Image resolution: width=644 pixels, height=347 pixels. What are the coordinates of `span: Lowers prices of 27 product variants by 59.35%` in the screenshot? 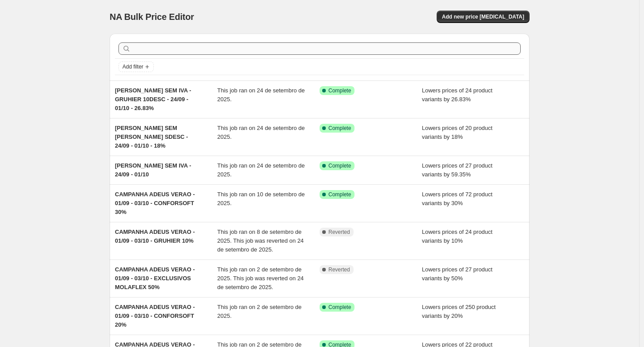 It's located at (457, 170).